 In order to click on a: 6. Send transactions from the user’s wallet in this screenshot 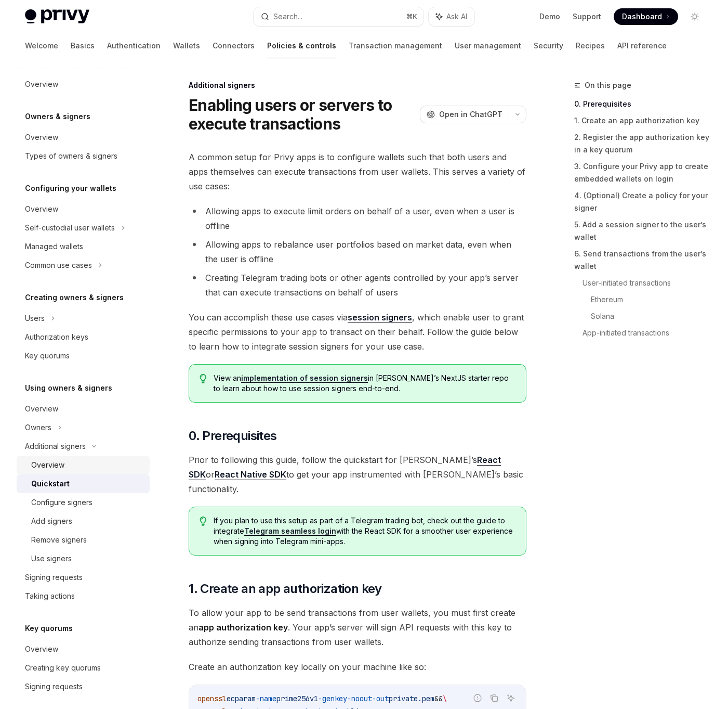, I will do `click(643, 260)`.